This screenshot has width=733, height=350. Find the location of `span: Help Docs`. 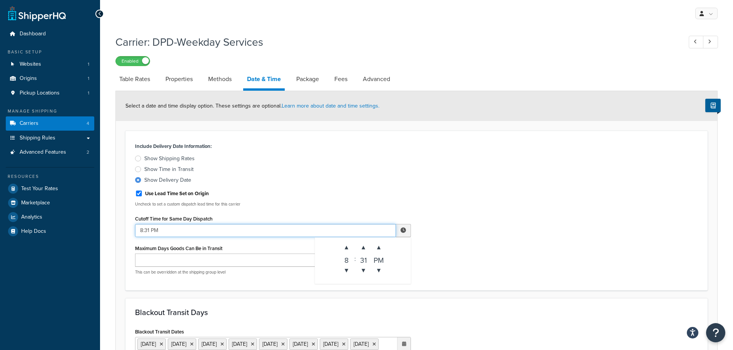

span: Help Docs is located at coordinates (33, 232).